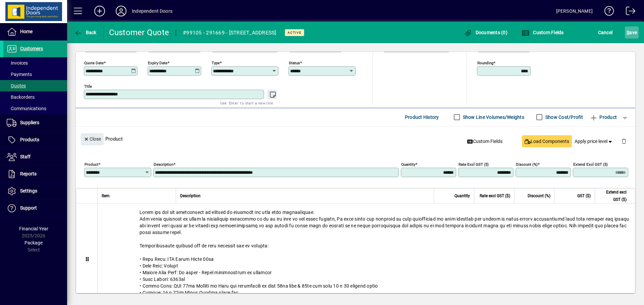 This screenshot has height=305, width=644. Describe the element at coordinates (35, 174) in the screenshot. I see `a: Reports` at that location.